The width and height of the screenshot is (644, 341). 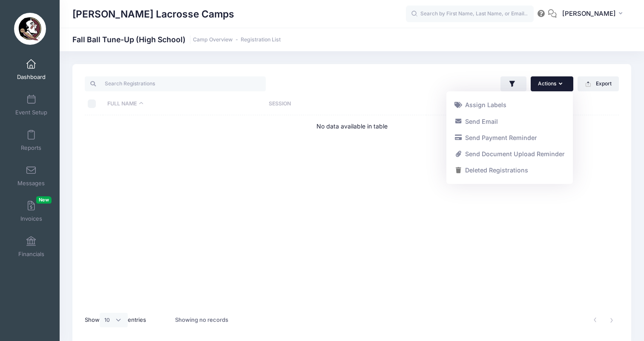 What do you see at coordinates (114, 320) in the screenshot?
I see `select: Showentries` at bounding box center [114, 320].